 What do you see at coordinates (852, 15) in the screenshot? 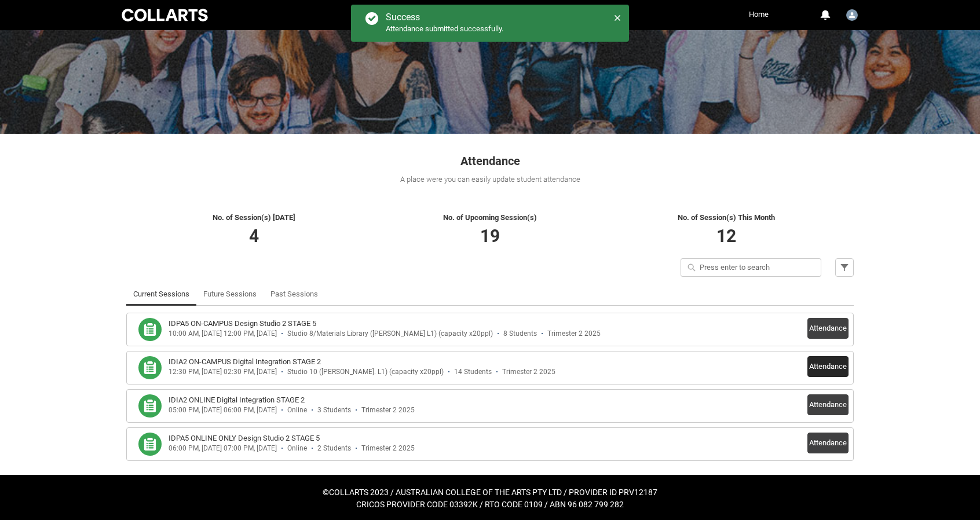
I see `img: Faculty.abenjamin` at bounding box center [852, 15].